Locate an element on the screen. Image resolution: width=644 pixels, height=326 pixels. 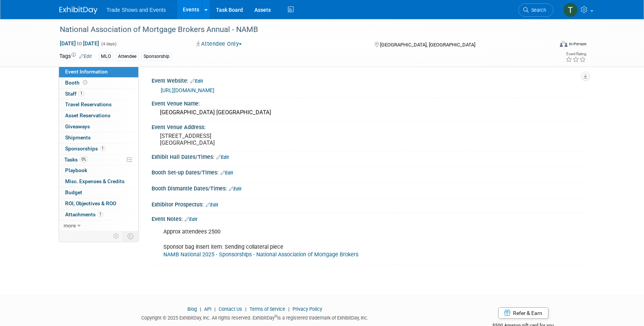
a: more is located at coordinates (99, 226).